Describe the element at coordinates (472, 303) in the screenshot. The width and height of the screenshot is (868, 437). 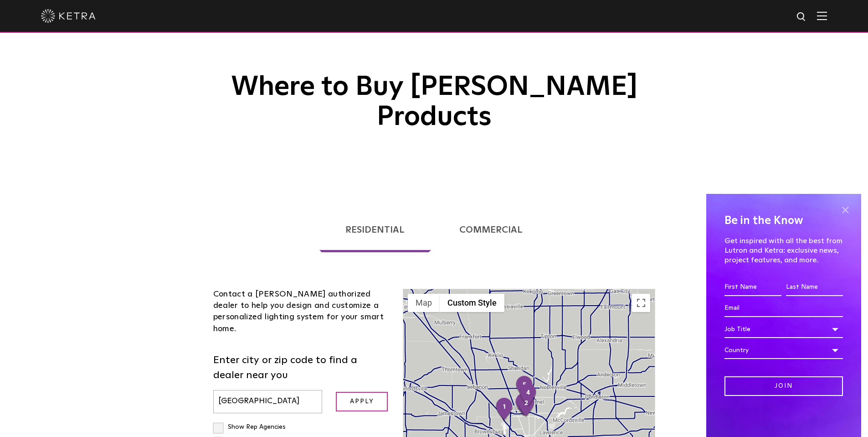
I see `button: Custom Style` at that location.